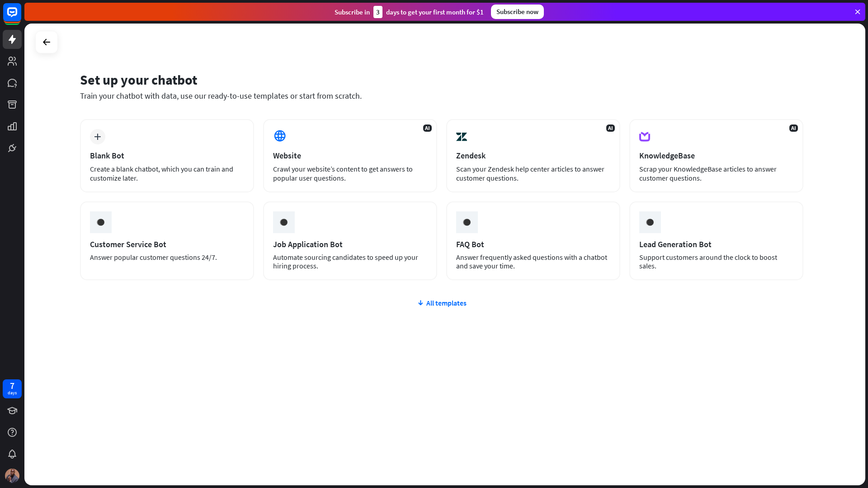 The width and height of the screenshot is (868, 488). Describe the element at coordinates (12, 389) in the screenshot. I see `a: 7 days` at that location.